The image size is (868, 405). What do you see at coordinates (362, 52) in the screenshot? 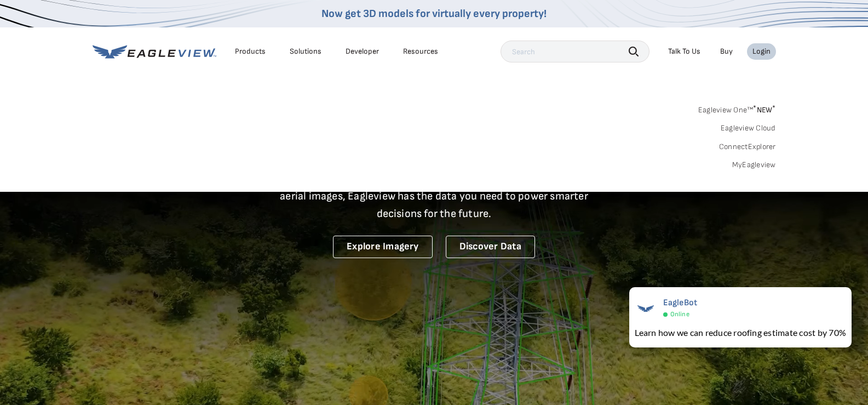
I see `a: Developer` at bounding box center [362, 52].